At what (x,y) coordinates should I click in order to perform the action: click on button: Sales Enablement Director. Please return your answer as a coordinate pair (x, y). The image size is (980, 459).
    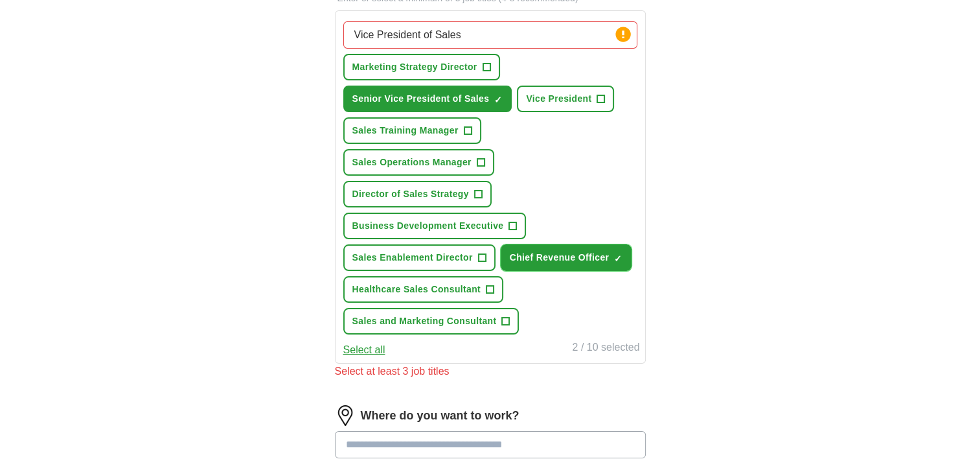
    Looking at the image, I should click on (419, 257).